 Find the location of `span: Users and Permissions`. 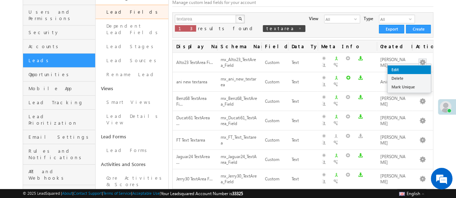

span: Users and Permissions is located at coordinates (61, 15).